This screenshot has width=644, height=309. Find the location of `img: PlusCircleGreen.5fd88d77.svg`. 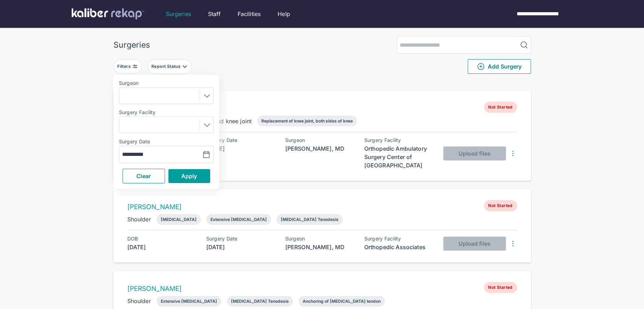

img: PlusCircleGreen.5fd88d77.svg is located at coordinates (481, 66).